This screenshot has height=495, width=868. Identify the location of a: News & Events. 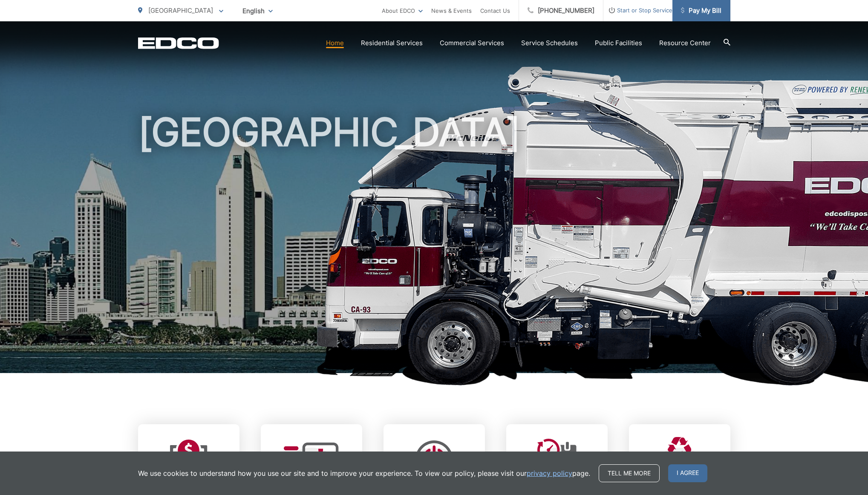
(452, 10).